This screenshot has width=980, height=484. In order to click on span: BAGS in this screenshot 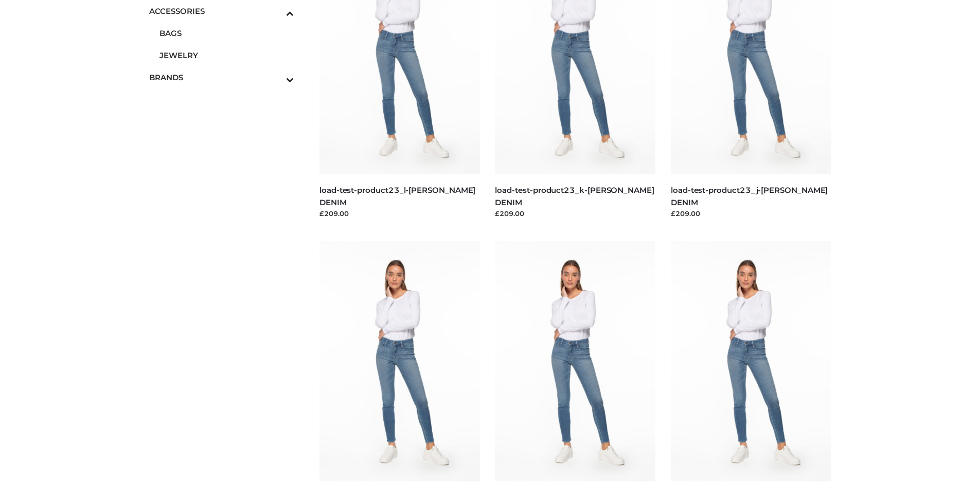, I will do `click(226, 33)`.